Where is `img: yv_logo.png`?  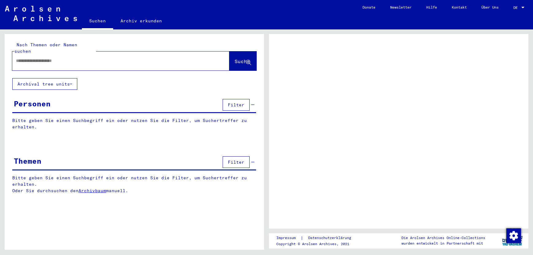 img: yv_logo.png is located at coordinates (512, 241).